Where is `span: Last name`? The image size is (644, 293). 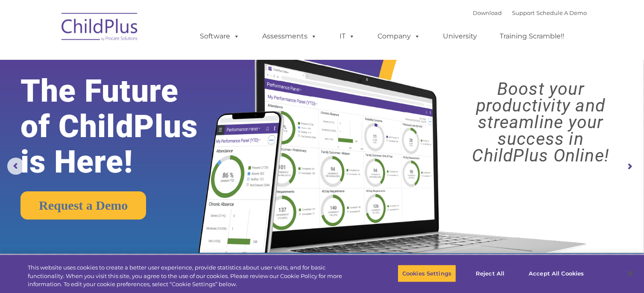
span: Last name is located at coordinates (131, 60).